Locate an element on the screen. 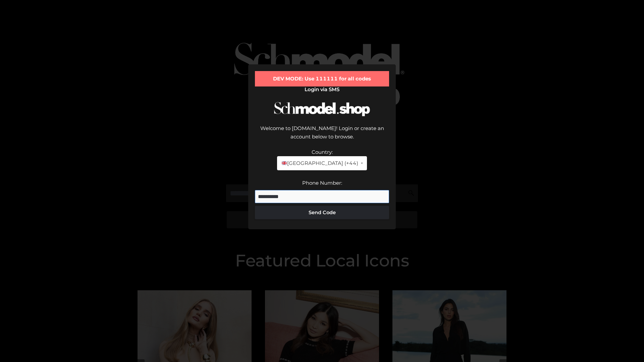 The width and height of the screenshot is (644, 362). img: Schmodel Logo is located at coordinates (322, 109).